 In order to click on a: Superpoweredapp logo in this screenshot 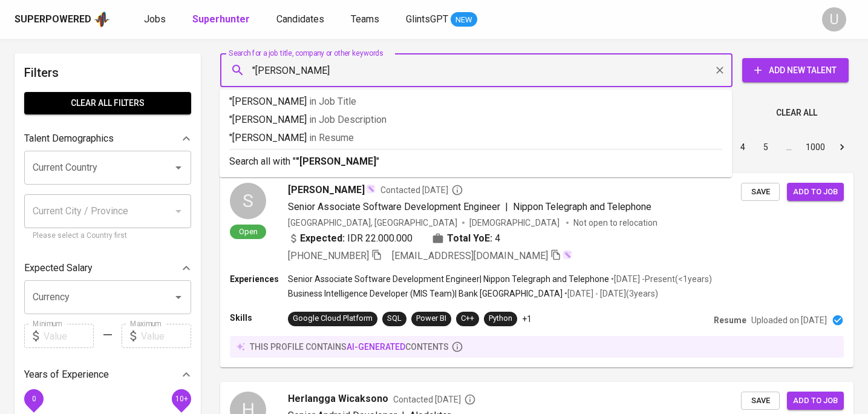, I will do `click(62, 19)`.